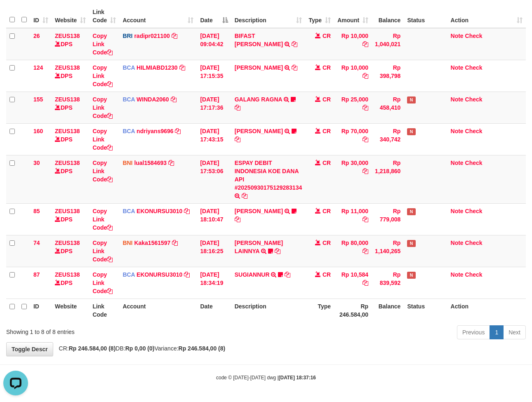  Describe the element at coordinates (152, 36) in the screenshot. I see `a: radipr021100` at that location.